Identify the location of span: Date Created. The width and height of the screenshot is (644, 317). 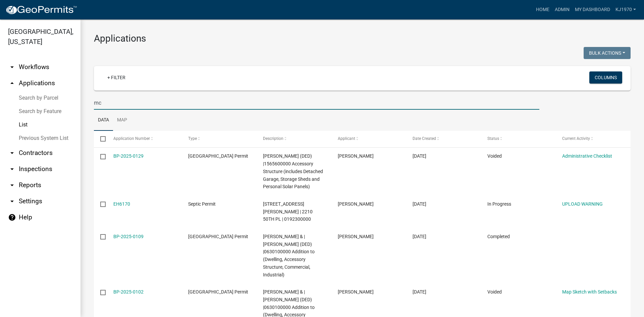
(424, 138).